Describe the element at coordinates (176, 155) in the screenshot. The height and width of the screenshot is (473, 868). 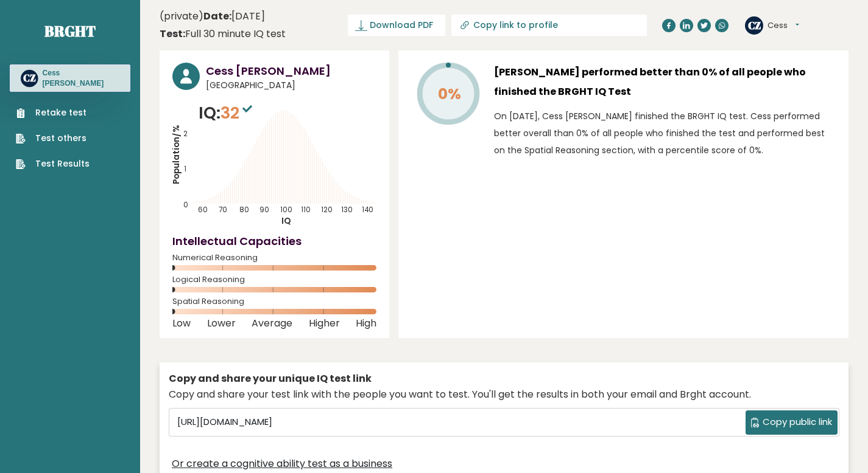
I see `tspan: Population/%` at that location.